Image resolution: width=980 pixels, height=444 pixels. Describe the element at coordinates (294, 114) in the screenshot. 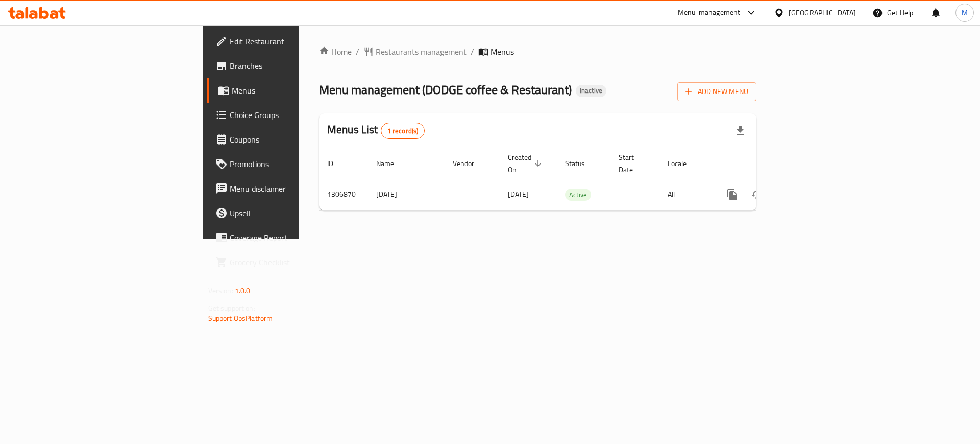

I see `span: Choice Groups` at that location.